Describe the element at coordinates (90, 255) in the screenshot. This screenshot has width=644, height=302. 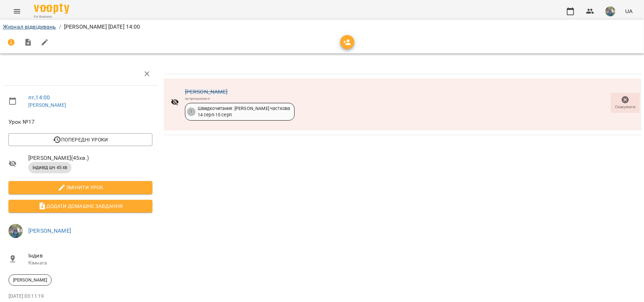
I see `span: Індив` at that location.